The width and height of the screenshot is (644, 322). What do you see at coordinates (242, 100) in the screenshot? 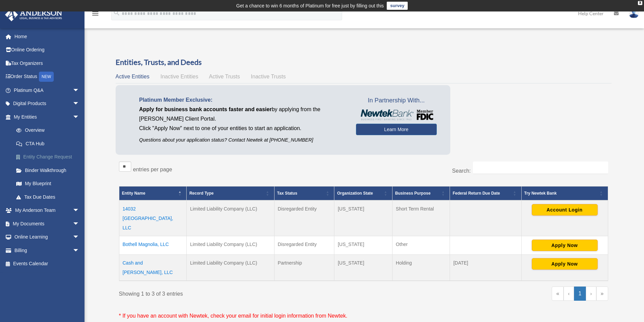
I see `p: Platinum Member Exclusive:` at bounding box center [242, 100].